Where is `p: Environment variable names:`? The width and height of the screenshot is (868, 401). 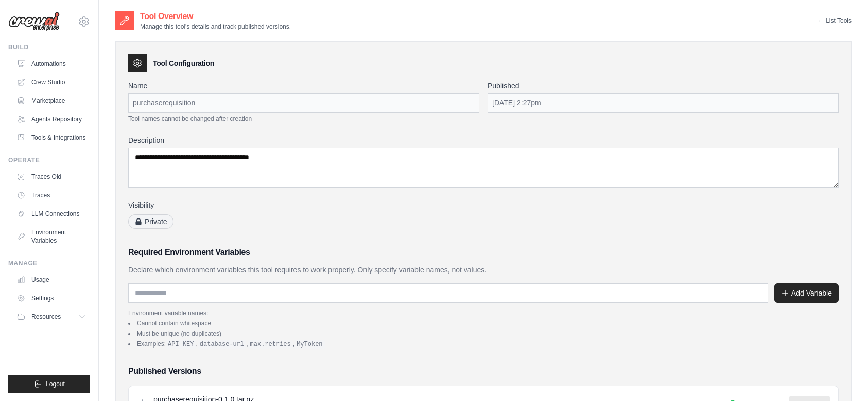 p: Environment variable names: is located at coordinates (484, 314).